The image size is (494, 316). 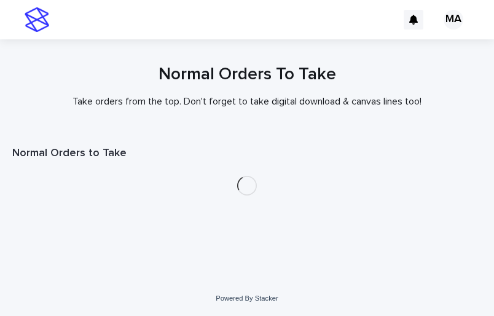 I want to click on img: stacker-logo-s-only.png, so click(x=37, y=20).